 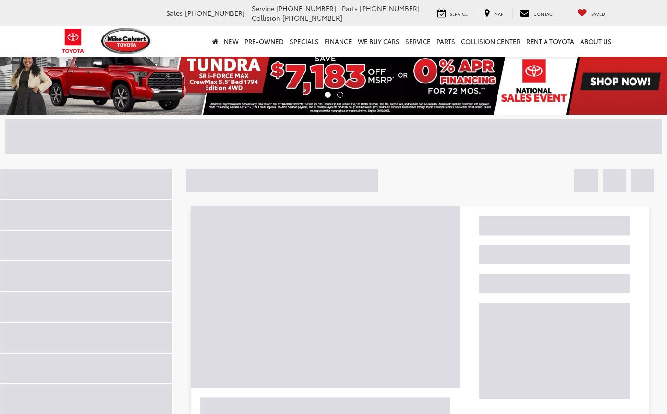 I want to click on span: Collision, so click(x=266, y=18).